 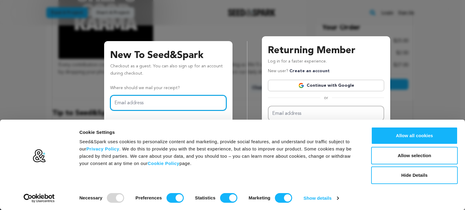 What do you see at coordinates (301, 86) in the screenshot?
I see `img: Google logo` at bounding box center [301, 86].